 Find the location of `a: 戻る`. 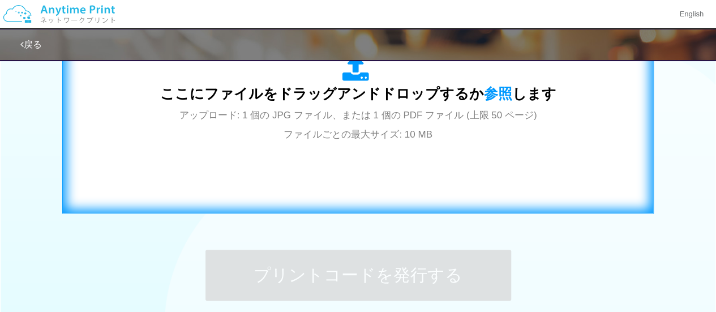

a: 戻る is located at coordinates (31, 44).